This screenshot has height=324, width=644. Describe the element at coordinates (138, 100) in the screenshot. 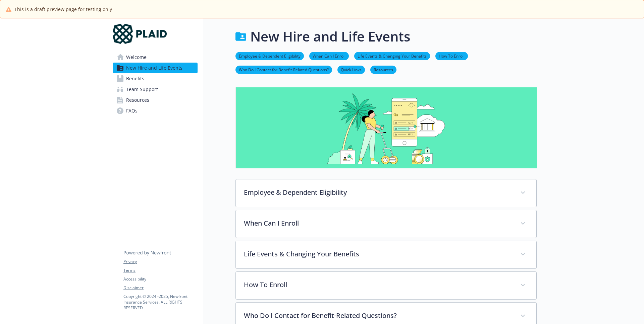

I see `span: Resources` at that location.